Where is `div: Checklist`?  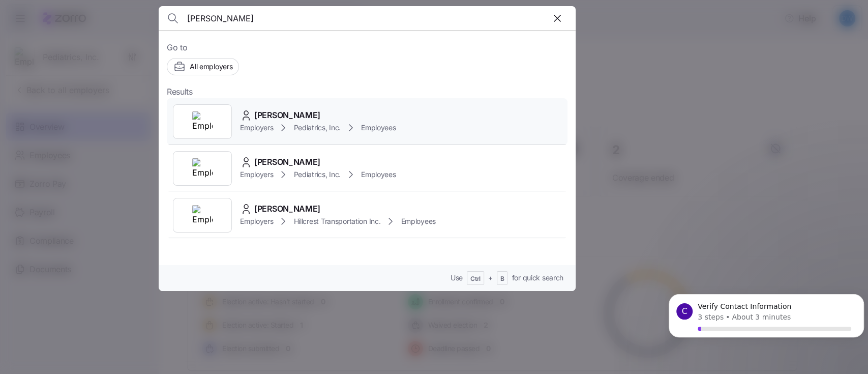
div: Checklist is located at coordinates (20, 29).